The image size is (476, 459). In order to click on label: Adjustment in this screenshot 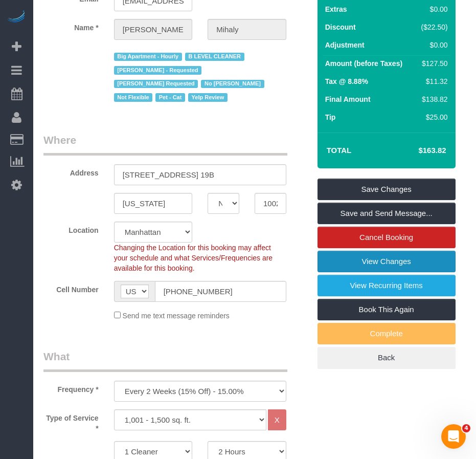, I will do `click(345, 45)`.